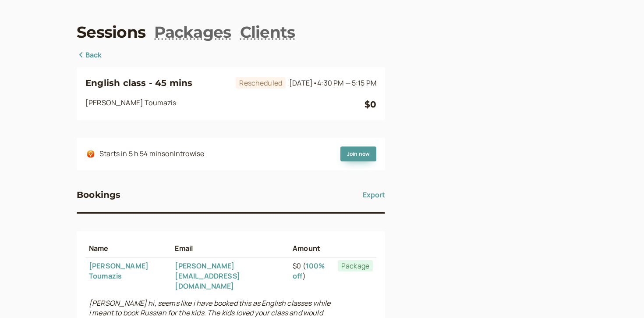  Describe the element at coordinates (312, 276) in the screenshot. I see `td: $0 ( )` at that location.